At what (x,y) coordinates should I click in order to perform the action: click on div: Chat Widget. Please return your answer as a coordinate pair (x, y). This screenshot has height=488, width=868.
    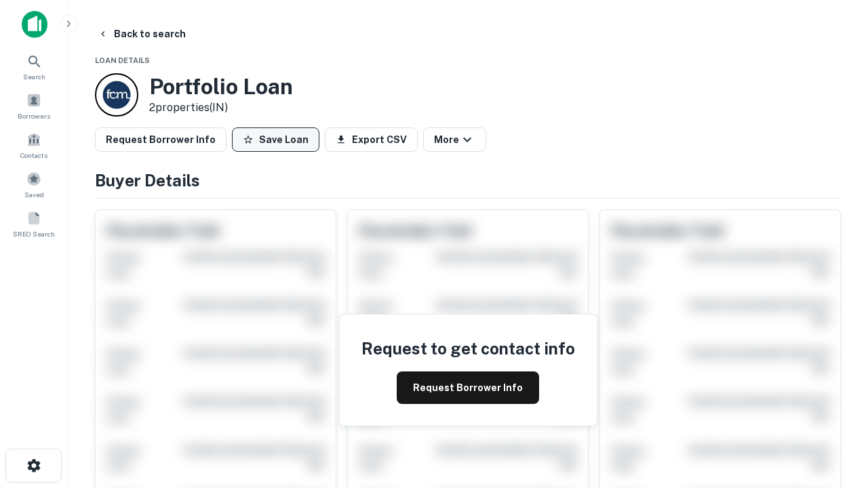
    Looking at the image, I should click on (834, 412).